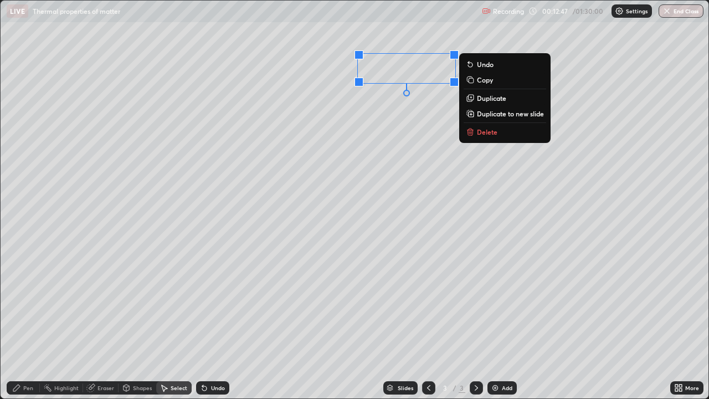  I want to click on img: end-class-cross, so click(667, 11).